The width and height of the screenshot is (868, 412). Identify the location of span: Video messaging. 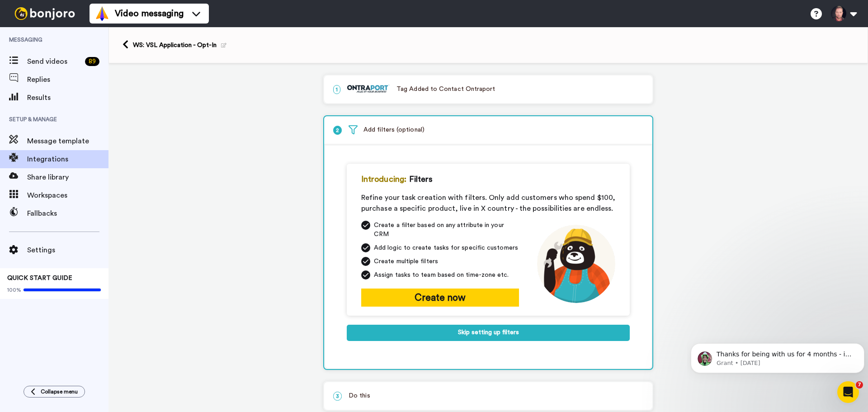
(149, 13).